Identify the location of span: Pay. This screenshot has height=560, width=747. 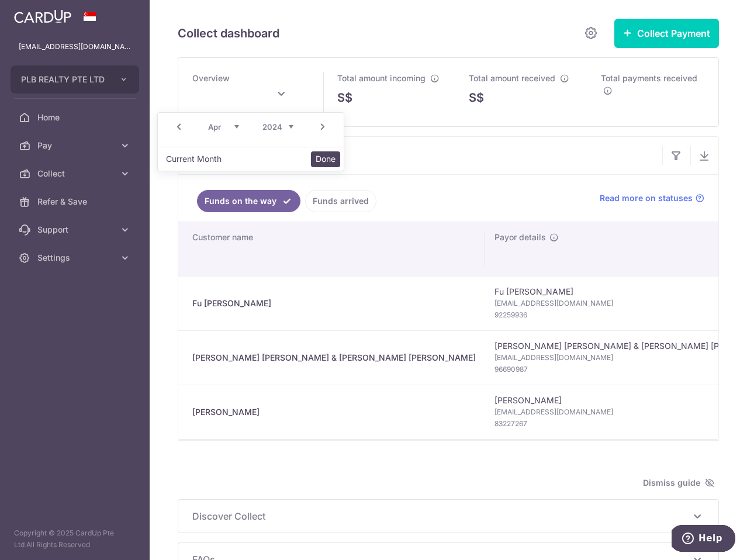
(76, 145).